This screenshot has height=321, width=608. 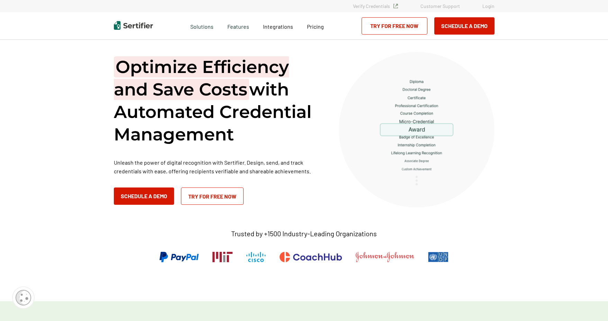 I want to click on img: Johnson & Johnson, so click(x=385, y=257).